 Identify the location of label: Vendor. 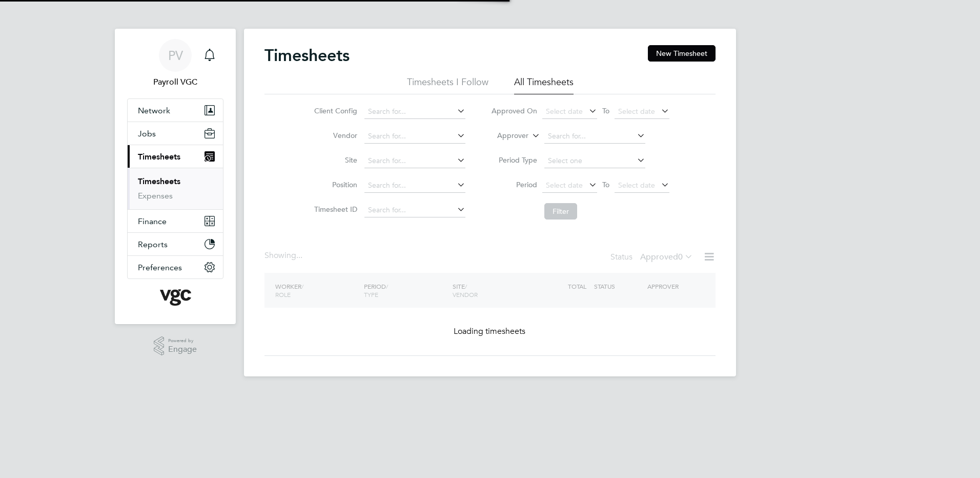
(334, 135).